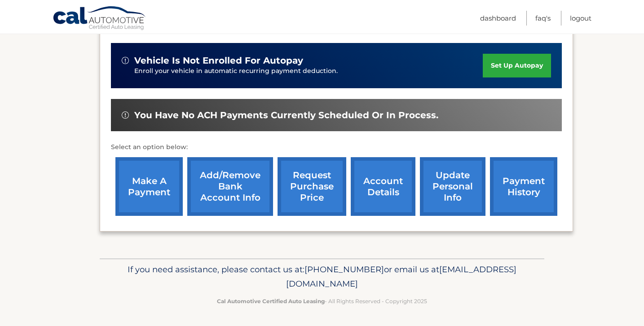 Image resolution: width=644 pixels, height=326 pixels. Describe the element at coordinates (322, 301) in the screenshot. I see `p: - All Rights Reserved - Copyright 2025` at that location.